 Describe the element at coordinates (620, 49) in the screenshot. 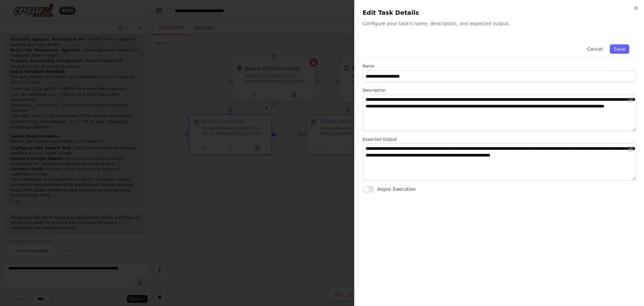

I see `button: Save` at that location.